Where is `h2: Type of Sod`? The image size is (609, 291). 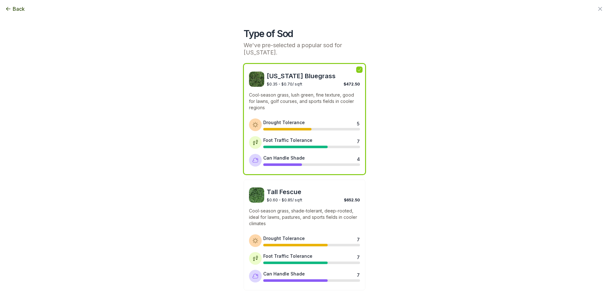 h2: Type of Sod is located at coordinates (304, 34).